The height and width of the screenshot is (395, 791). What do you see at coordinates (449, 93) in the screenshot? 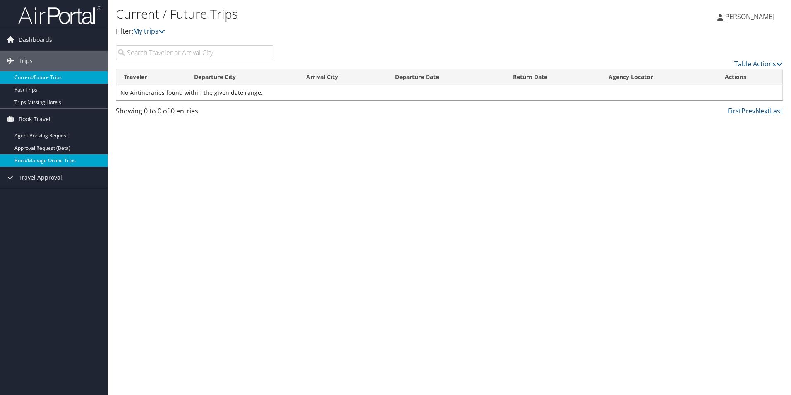
I see `td: No Airtineraries found within the given date range.` at bounding box center [449, 93].